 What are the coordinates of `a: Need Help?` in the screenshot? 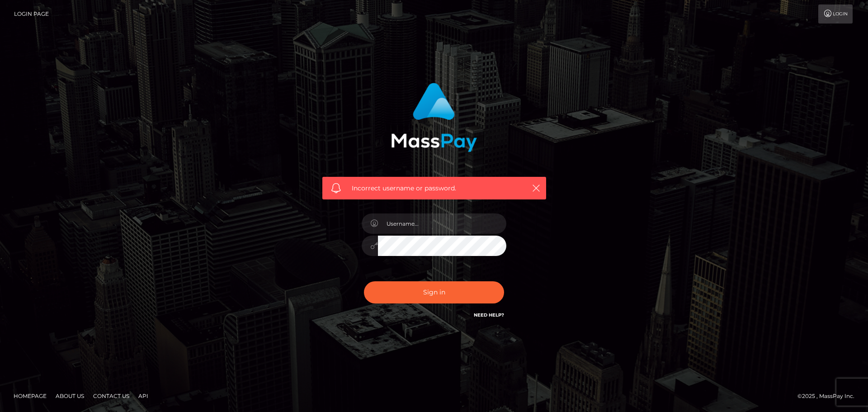 It's located at (489, 315).